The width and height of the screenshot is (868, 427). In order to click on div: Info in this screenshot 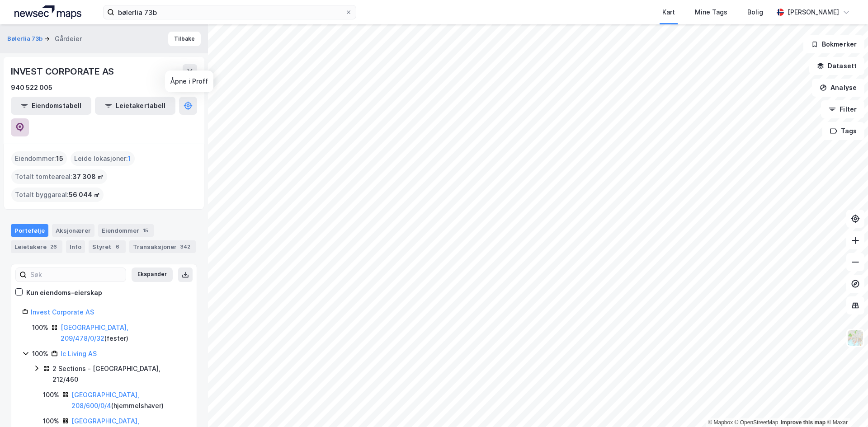, I will do `click(76, 247)`.